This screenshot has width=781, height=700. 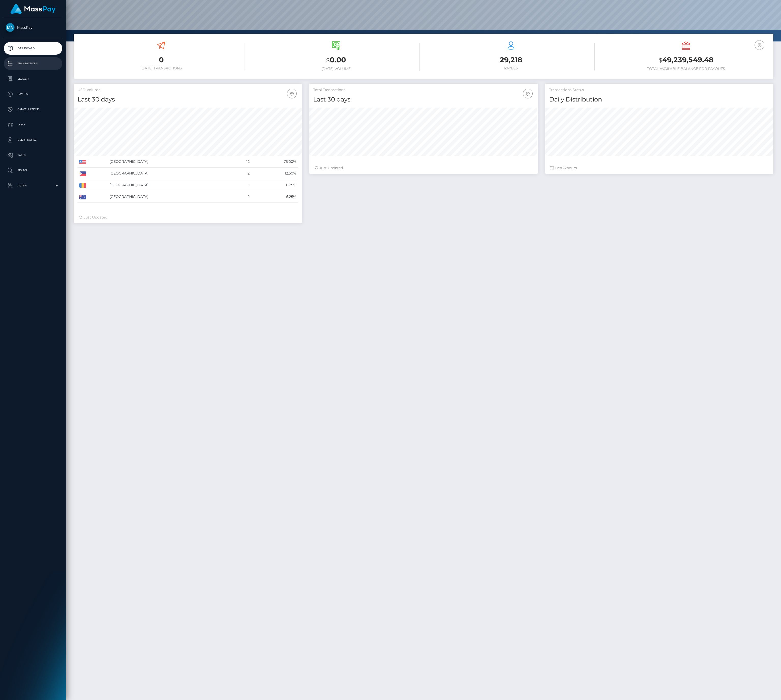 I want to click on h3: 0, so click(x=161, y=59).